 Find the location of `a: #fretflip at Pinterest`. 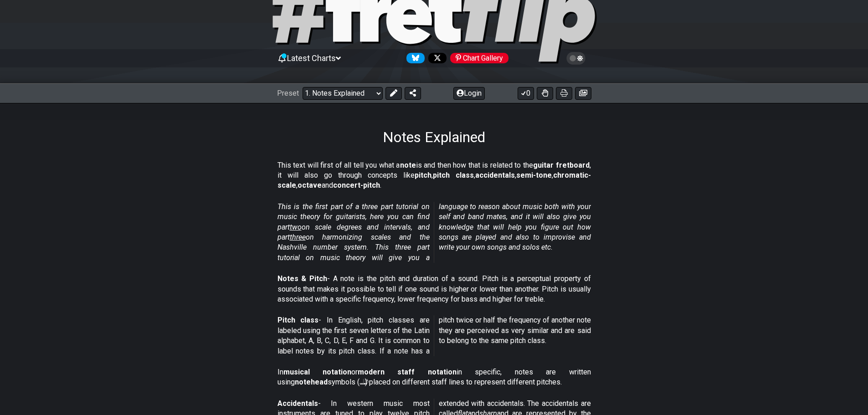

a: #fretflip at Pinterest is located at coordinates (477, 58).